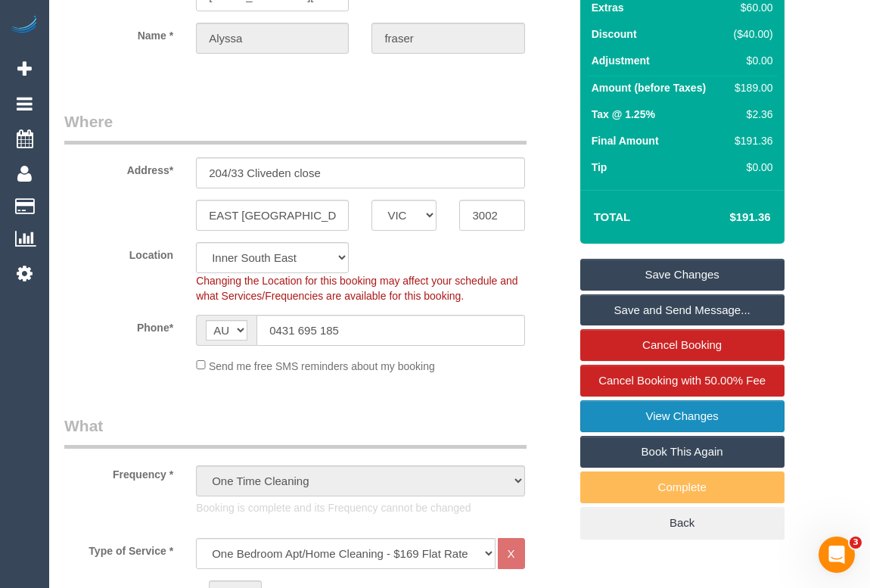 This screenshot has height=588, width=870. What do you see at coordinates (119, 252) in the screenshot?
I see `label: Location` at bounding box center [119, 252].